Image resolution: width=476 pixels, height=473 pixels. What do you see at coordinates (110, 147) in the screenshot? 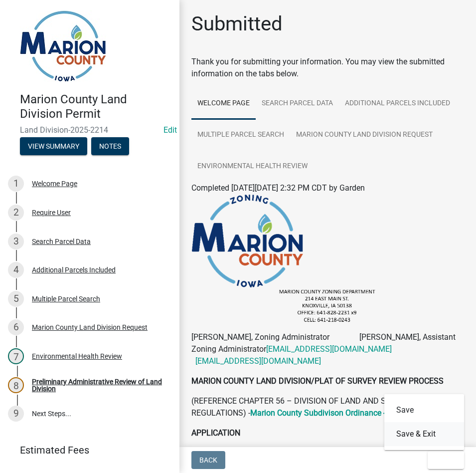
I see `wm-modal-confirm: Notes` at bounding box center [110, 147].